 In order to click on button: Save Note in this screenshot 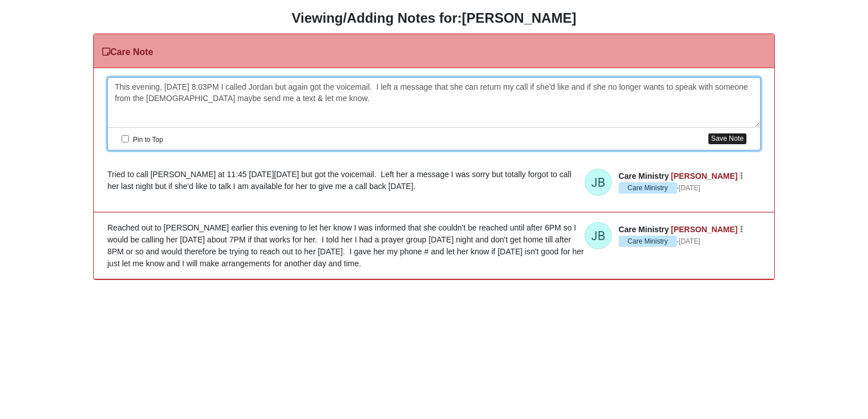, I will do `click(727, 139)`.